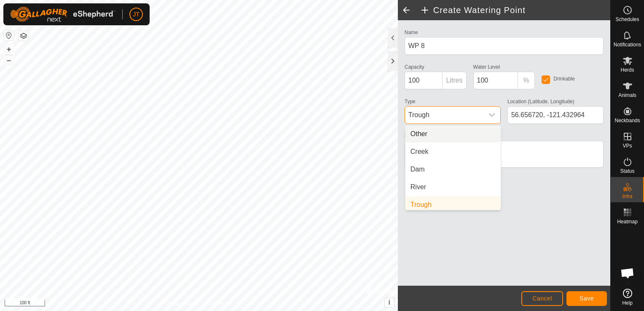 This screenshot has width=644, height=311. I want to click on li: Creek, so click(453, 152).